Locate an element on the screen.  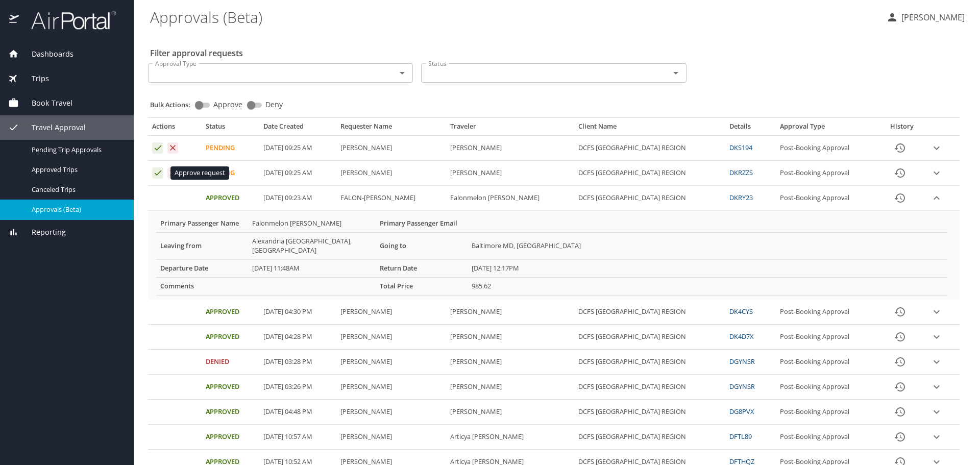
span: Dashboards is located at coordinates (46, 54).